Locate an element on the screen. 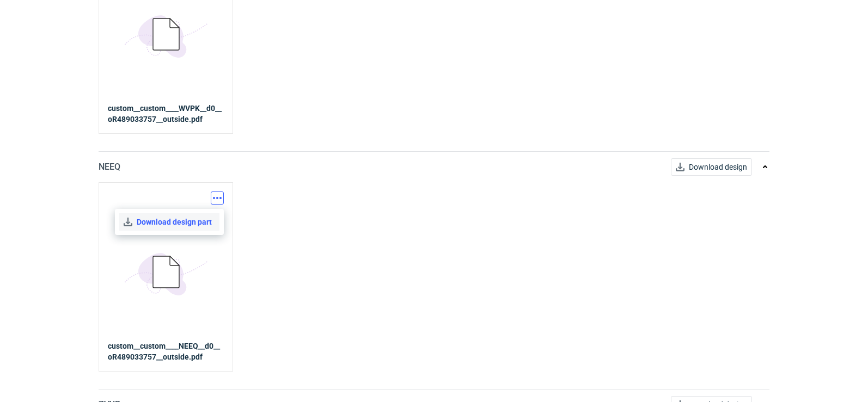 This screenshot has height=402, width=868. a: Download design part is located at coordinates (169, 222).